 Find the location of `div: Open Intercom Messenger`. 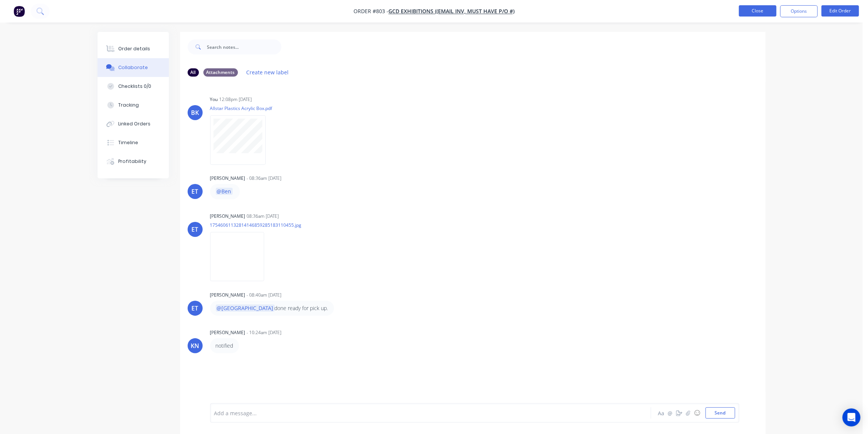

div: Open Intercom Messenger is located at coordinates (852, 418).